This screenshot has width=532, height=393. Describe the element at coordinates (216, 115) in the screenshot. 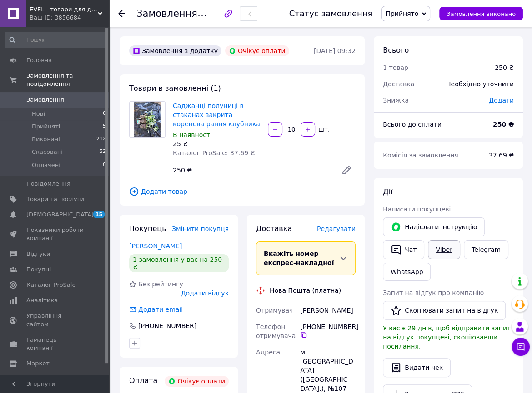

I see `a: Саджанці полуниці в стаканах закрита коренева рання клубника` at that location.